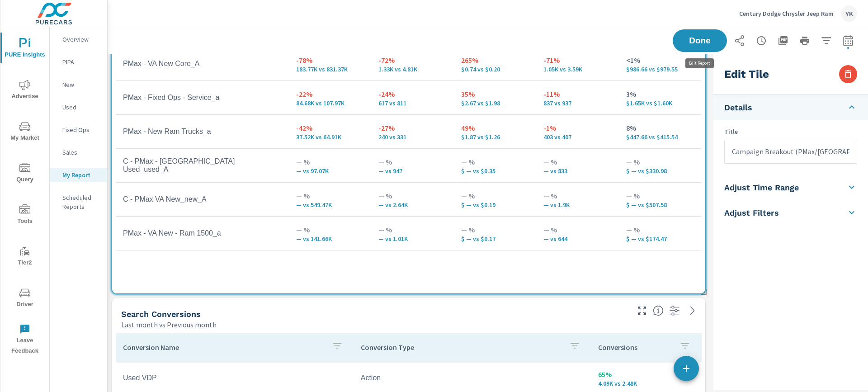 This screenshot has height=392, width=868. What do you see at coordinates (330, 103) in the screenshot?
I see `p: 84,675 vs 107,973` at bounding box center [330, 103].